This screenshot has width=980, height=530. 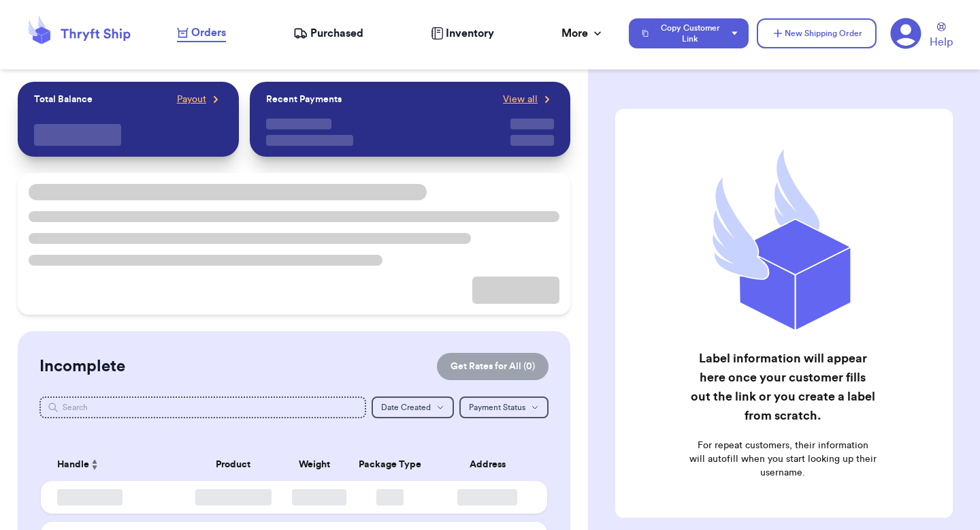 What do you see at coordinates (337, 33) in the screenshot?
I see `span: Purchased` at bounding box center [337, 33].